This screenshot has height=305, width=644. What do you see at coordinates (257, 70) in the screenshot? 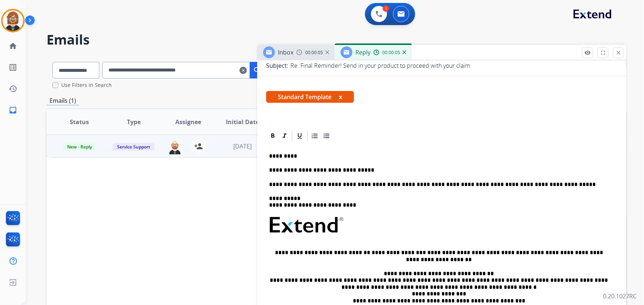
I see `mat-icon: search` at bounding box center [257, 70].